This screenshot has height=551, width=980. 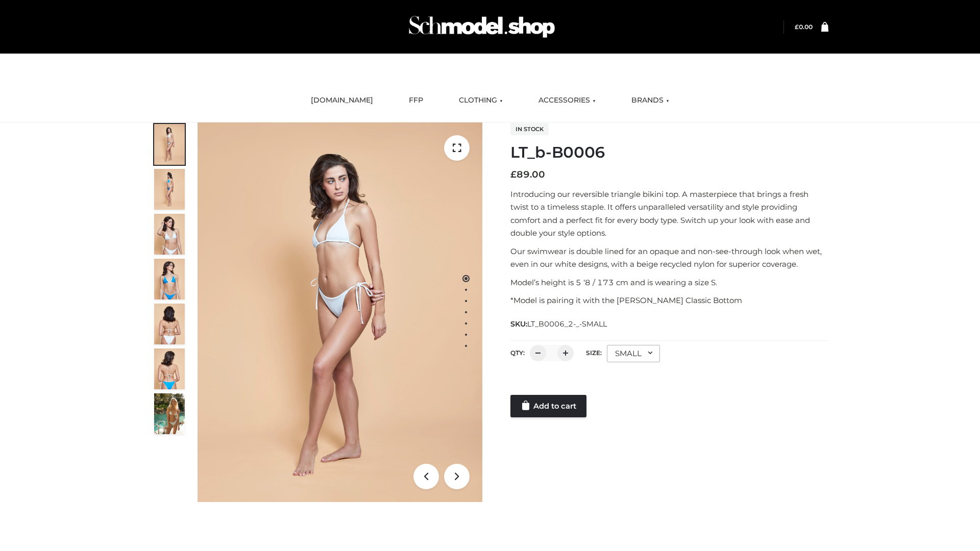 What do you see at coordinates (568, 324) in the screenshot?
I see `span: LT_B0006_2-_-SMALL` at bounding box center [568, 324].